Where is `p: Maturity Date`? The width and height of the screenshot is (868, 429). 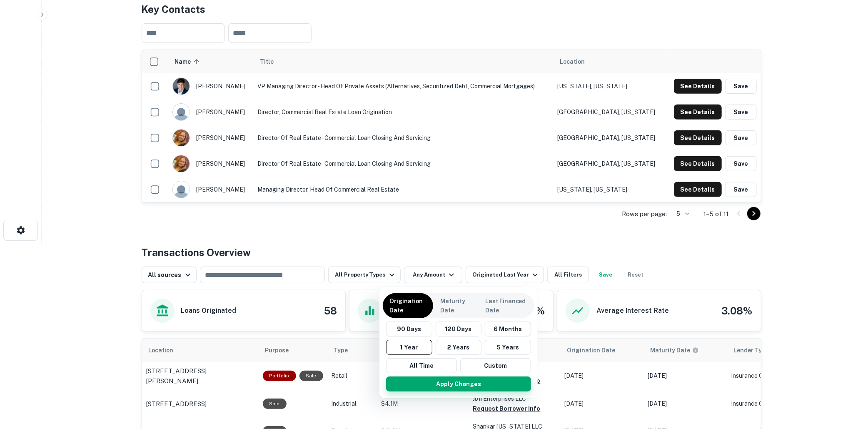 p: Maturity Date is located at coordinates (455, 306).